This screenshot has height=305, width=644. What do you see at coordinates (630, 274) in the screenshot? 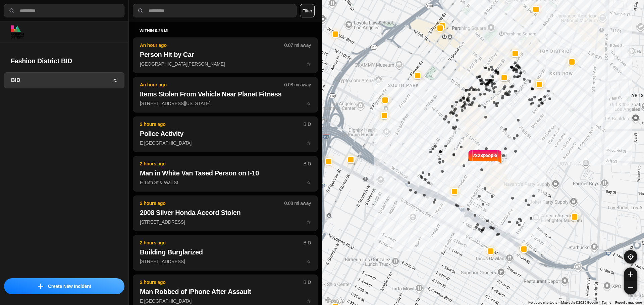
I see `img: zoom-in` at bounding box center [630, 274].